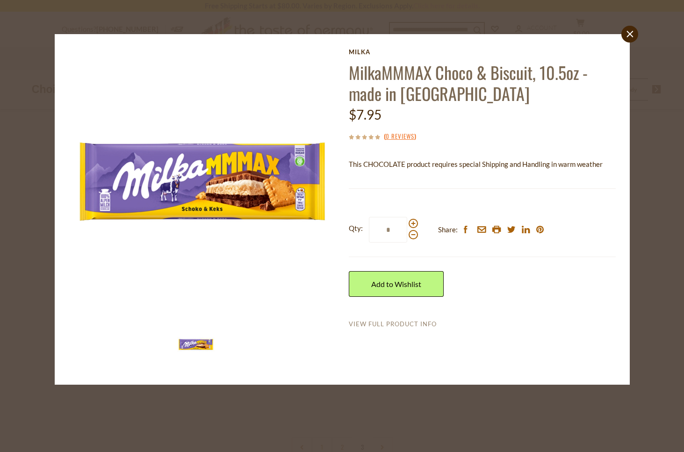  I want to click on span: $7.95, so click(365, 115).